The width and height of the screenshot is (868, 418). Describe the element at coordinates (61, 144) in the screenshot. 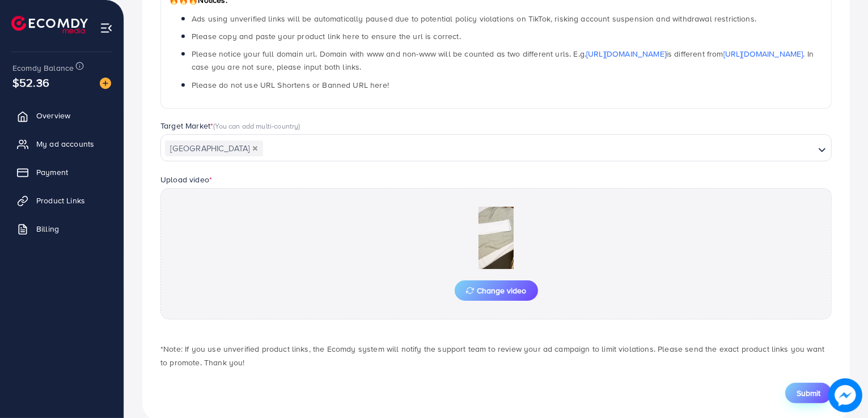

I see `a: My ad accounts` at that location.